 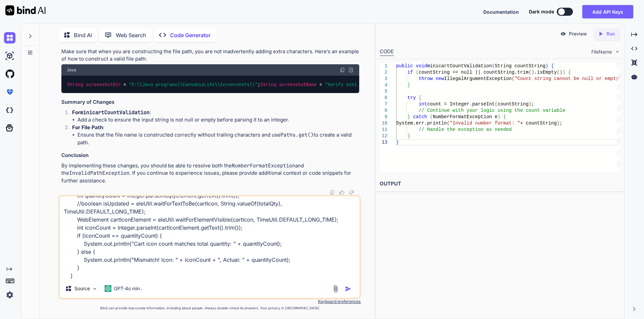 I want to click on p: Source, so click(x=82, y=289).